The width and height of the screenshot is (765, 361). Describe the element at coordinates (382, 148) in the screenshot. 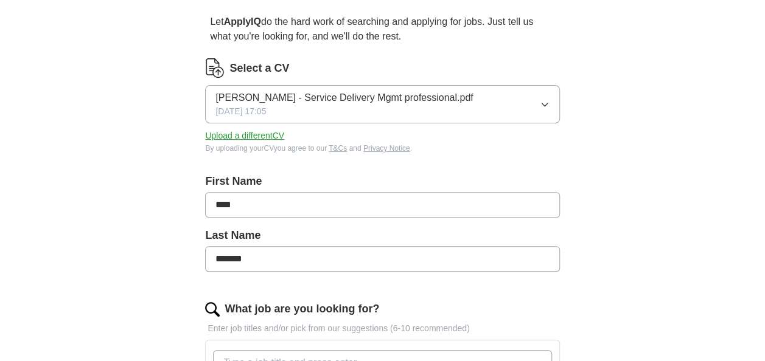

I see `div: By uploading your CV you agree to our and .` at that location.